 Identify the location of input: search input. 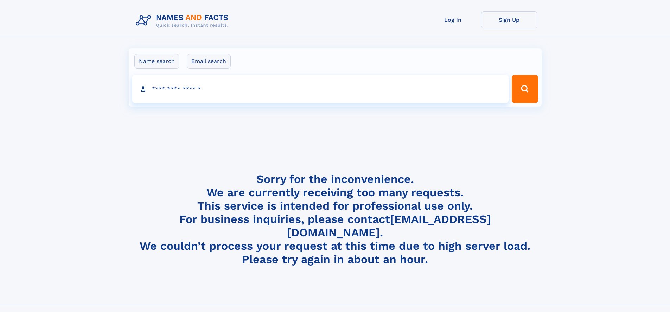
(320, 89).